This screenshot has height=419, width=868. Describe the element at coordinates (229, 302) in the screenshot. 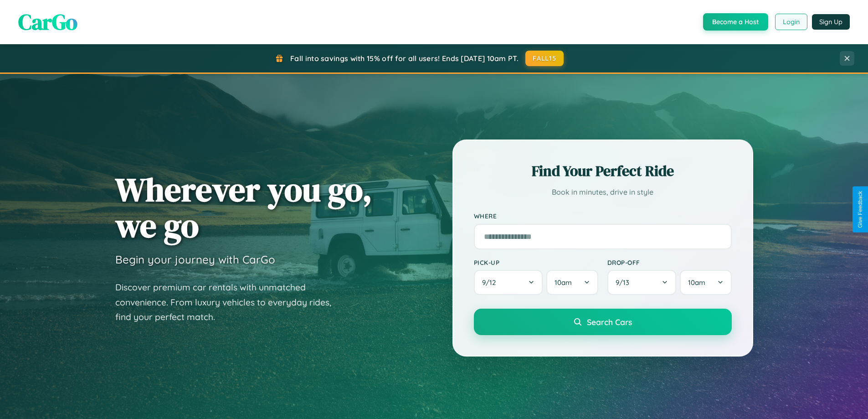

I see `p: Discover premium car rentals with unmatched convenience. From luxury vehicles to everyday rides, ...` at that location.